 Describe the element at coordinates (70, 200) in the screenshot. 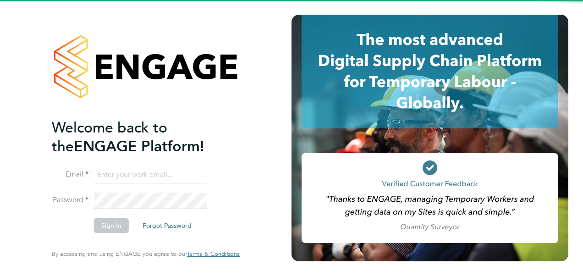

I see `label: Password` at that location.